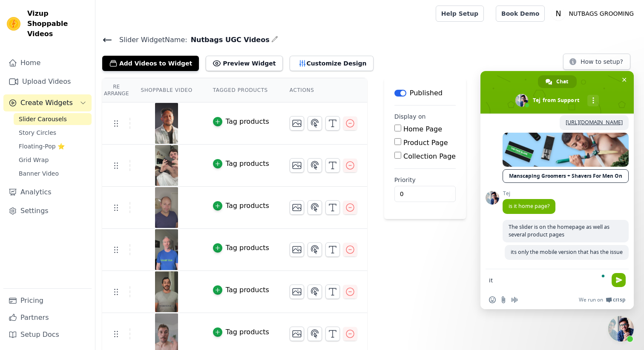  Describe the element at coordinates (619, 280) in the screenshot. I see `span: Send` at that location.